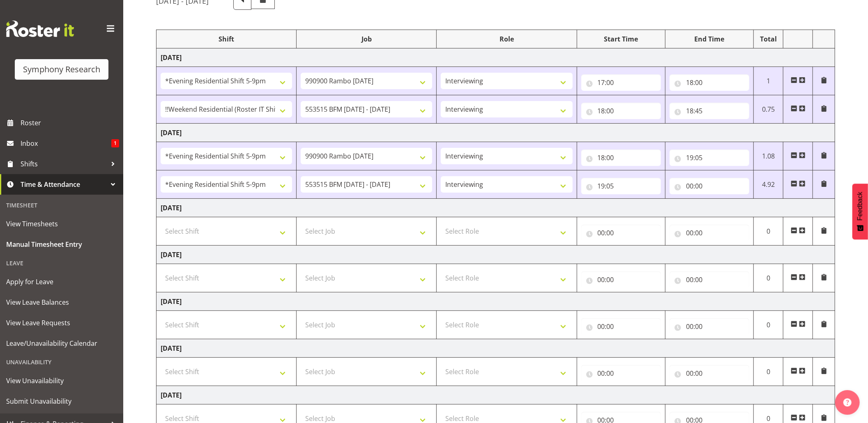 This screenshot has width=868, height=423. I want to click on td: 4.92, so click(768, 184).